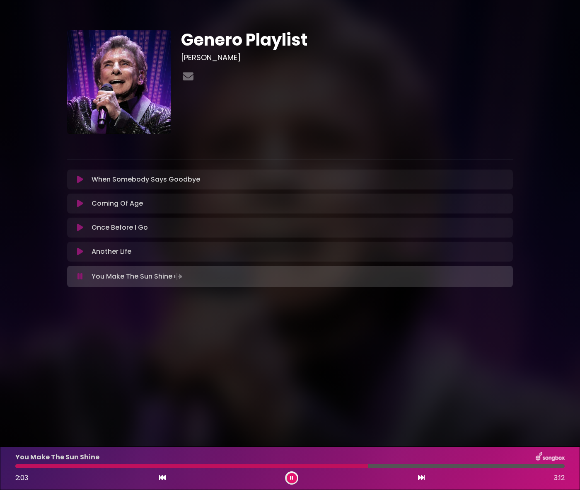 This screenshot has width=580, height=490. I want to click on img: waveform4.gif, so click(178, 276).